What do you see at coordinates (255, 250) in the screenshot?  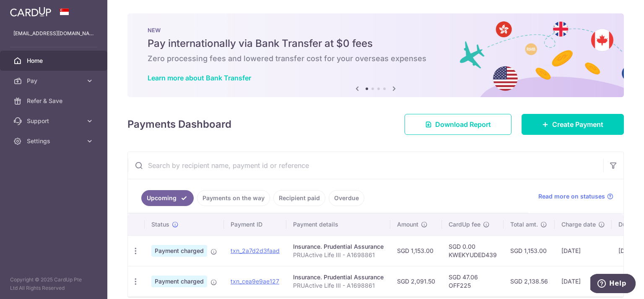 I see `a: txn_2a7d2d3faad` at bounding box center [255, 250].